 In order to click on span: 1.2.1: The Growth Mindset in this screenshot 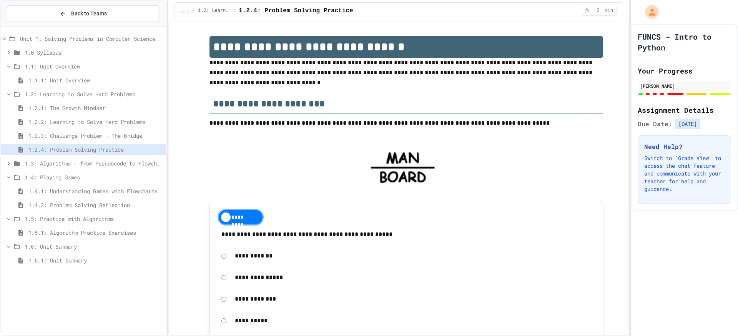, I will do `click(96, 108)`.